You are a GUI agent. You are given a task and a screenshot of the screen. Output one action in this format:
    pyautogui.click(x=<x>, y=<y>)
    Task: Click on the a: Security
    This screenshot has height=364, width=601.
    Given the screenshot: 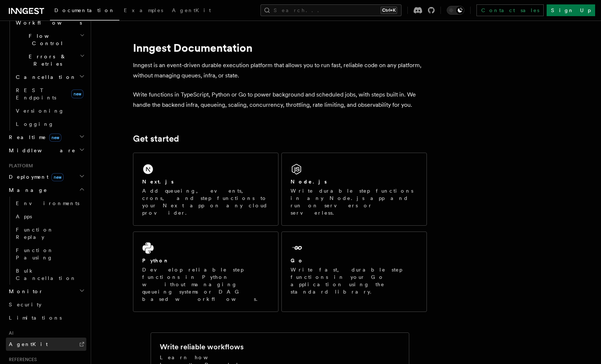 What is the action you would take?
    pyautogui.click(x=46, y=305)
    